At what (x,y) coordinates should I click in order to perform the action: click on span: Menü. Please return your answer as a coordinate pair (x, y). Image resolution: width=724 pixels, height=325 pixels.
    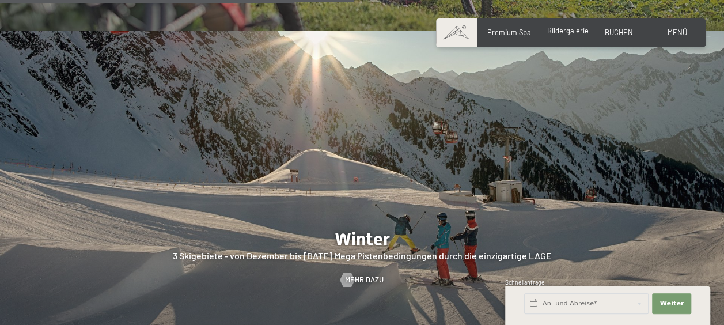
    Looking at the image, I should click on (678, 32).